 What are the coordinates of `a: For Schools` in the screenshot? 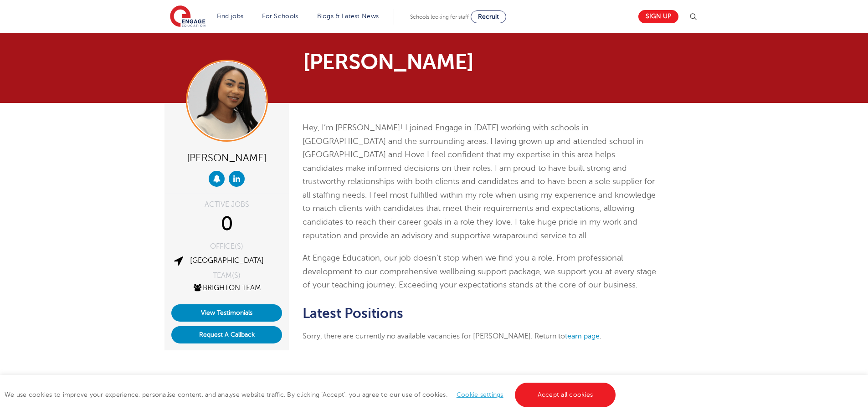 It's located at (280, 16).